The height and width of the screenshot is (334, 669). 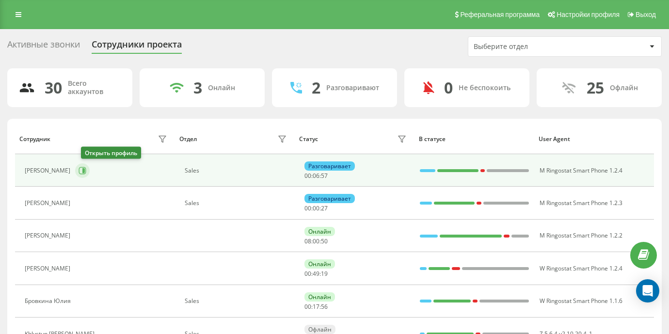 What do you see at coordinates (198, 88) in the screenshot?
I see `div: 3` at bounding box center [198, 88].